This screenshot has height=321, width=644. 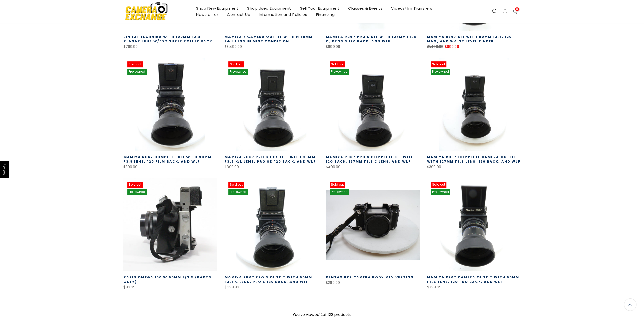 What do you see at coordinates (269, 8) in the screenshot?
I see `a: Shop Used Equipment` at bounding box center [269, 8].